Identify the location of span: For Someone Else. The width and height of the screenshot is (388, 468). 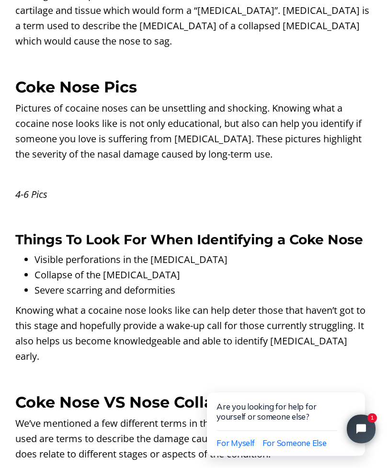
(108, 83).